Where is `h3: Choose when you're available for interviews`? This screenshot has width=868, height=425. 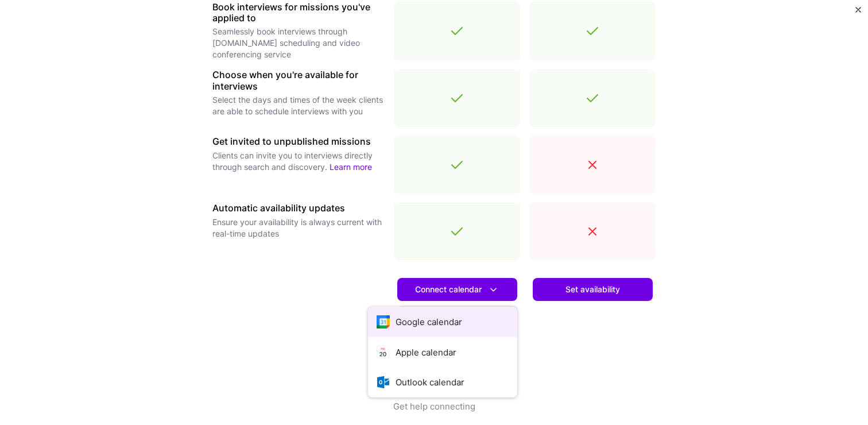 h3: Choose when you're available for interviews is located at coordinates (298, 81).